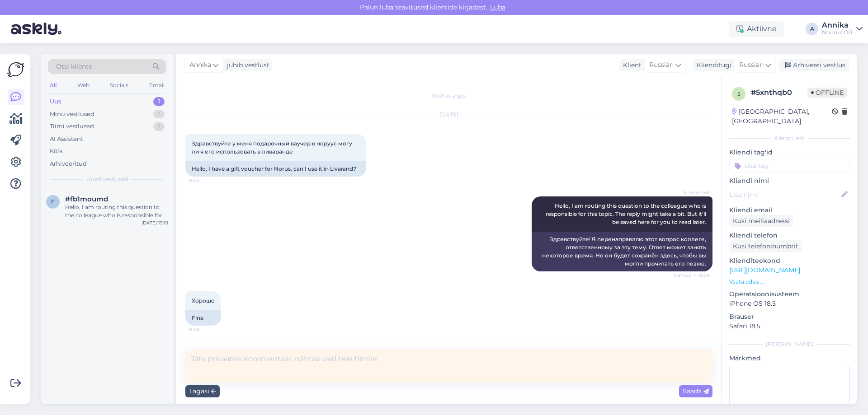 This screenshot has width=868, height=415. Describe the element at coordinates (789, 294) in the screenshot. I see `p: Operatsioonisüsteem` at that location.